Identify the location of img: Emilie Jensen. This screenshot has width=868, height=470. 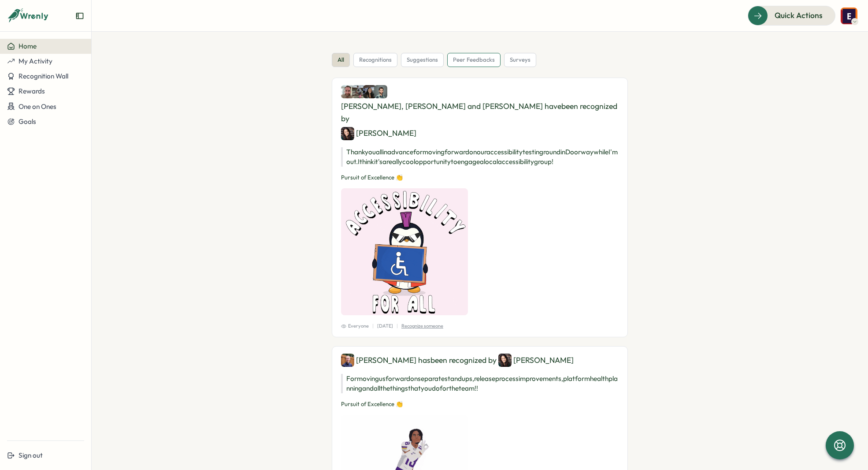
(850, 16).